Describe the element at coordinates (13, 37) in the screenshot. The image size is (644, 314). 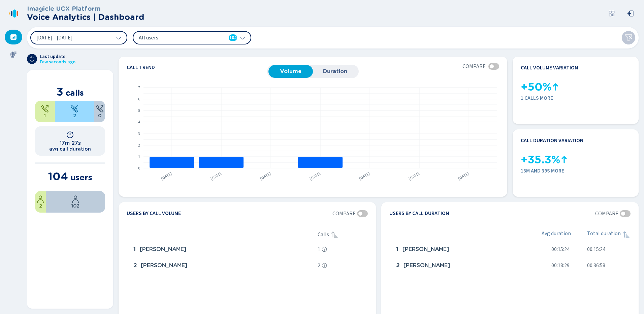
I see `svg: dashboard-filled` at that location.